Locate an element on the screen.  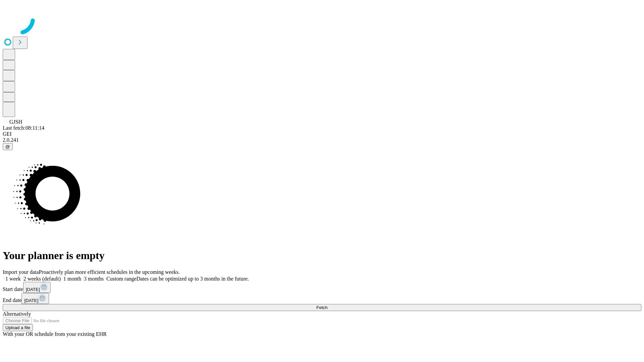
span: 3 months is located at coordinates (93, 279).